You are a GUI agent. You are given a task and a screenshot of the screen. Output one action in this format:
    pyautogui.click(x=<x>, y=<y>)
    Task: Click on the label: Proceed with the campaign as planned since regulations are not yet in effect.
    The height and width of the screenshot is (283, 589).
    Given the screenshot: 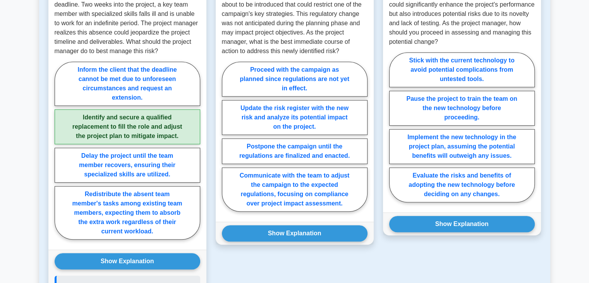 What is the action you would take?
    pyautogui.click(x=295, y=79)
    